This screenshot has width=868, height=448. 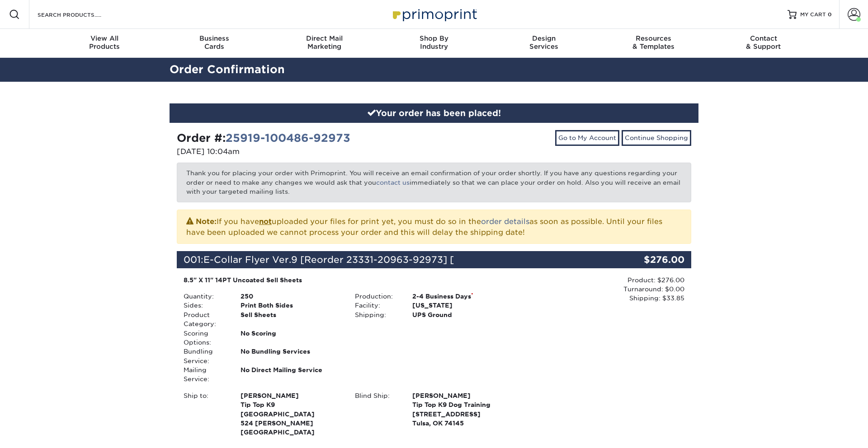 I want to click on div: $276.00, so click(x=649, y=260).